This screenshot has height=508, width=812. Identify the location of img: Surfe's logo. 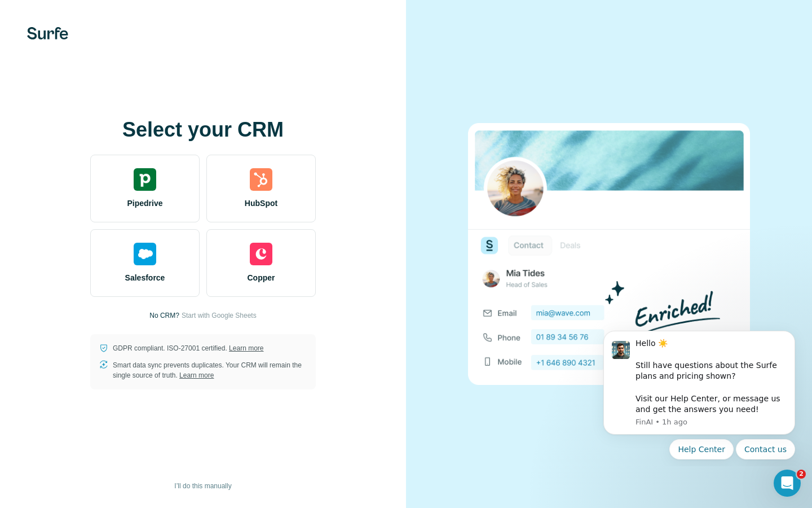
(48, 33).